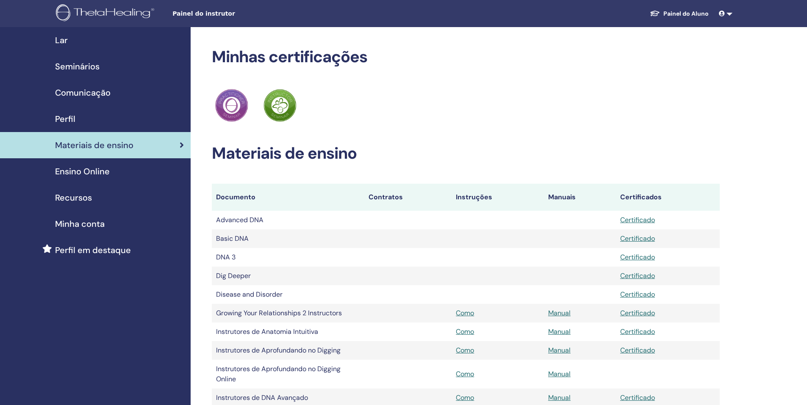 This screenshot has height=405, width=807. Describe the element at coordinates (288, 374) in the screenshot. I see `td: Instrutores de Aprofundando no Digging Online` at that location.